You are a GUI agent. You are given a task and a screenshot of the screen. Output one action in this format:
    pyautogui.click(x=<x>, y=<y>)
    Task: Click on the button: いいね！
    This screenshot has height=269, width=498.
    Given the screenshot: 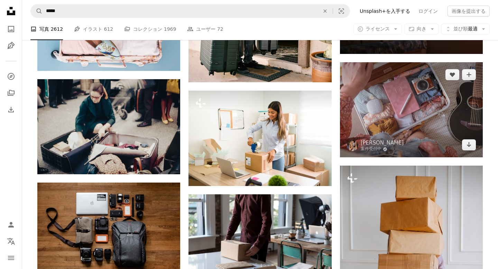 What is the action you would take?
    pyautogui.click(x=452, y=75)
    